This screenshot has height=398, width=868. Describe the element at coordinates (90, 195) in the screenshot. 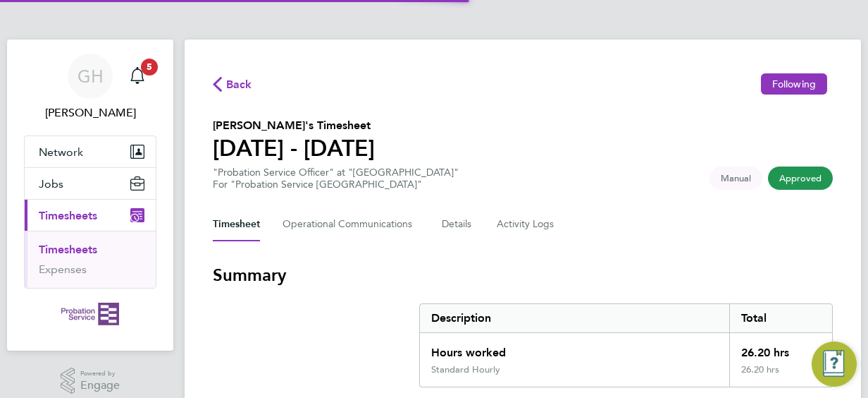

I see `nav: Main navigation` at that location.